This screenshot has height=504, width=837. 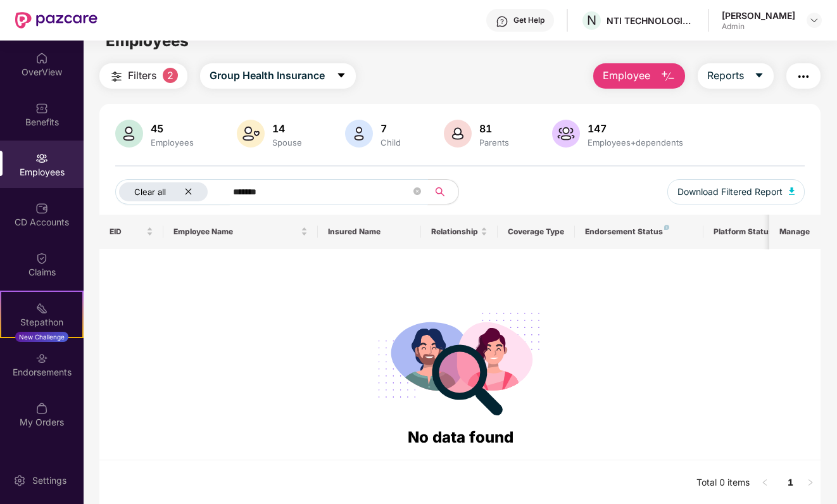 What do you see at coordinates (56, 20) in the screenshot?
I see `img: New Pazcare Logo` at bounding box center [56, 20].